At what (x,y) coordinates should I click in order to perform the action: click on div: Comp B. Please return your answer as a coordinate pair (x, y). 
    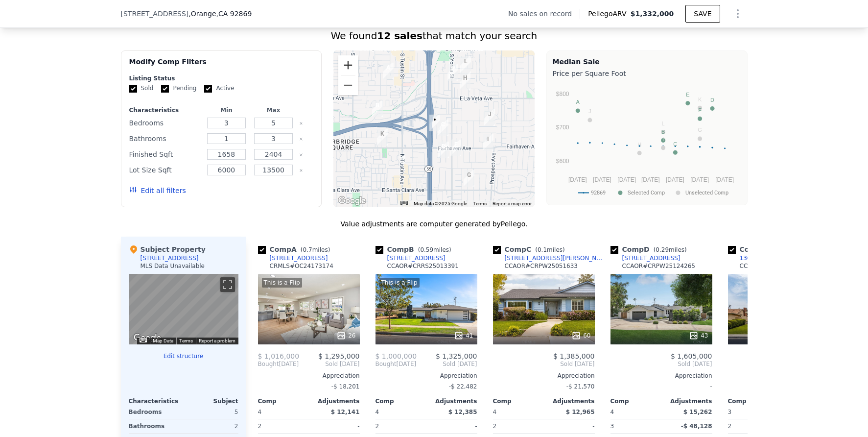
    Looking at the image, I should click on (415, 249).